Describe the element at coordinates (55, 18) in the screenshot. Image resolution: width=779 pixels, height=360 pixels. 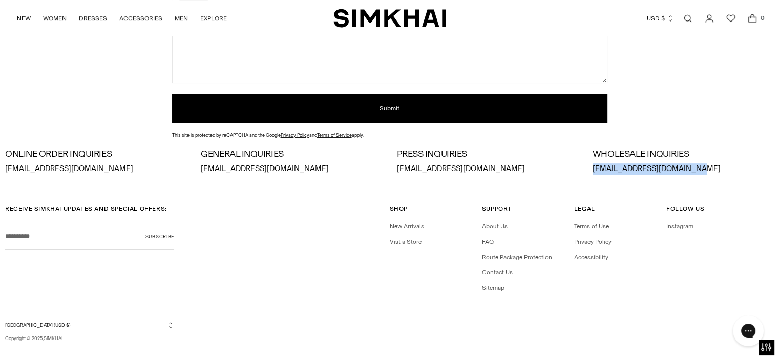
I see `a: WOMEN` at that location.